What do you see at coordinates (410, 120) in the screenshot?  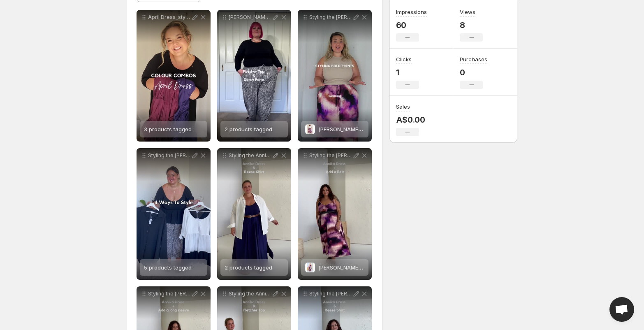 I see `p: A$0.00` at bounding box center [410, 120].